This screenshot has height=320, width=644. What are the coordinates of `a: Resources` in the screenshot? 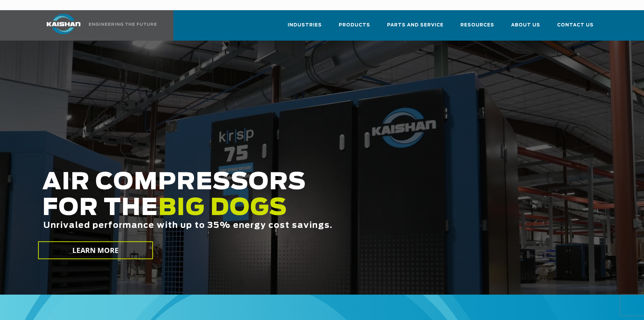 It's located at (478, 28).